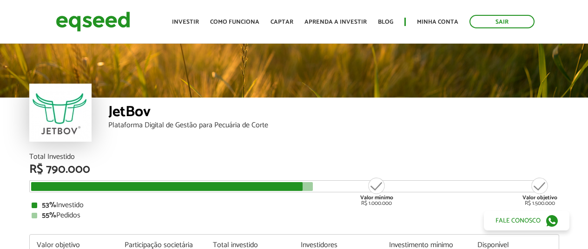 This screenshot has height=249, width=588. Describe the element at coordinates (376, 197) in the screenshot. I see `strong: Valor mínimo` at that location.